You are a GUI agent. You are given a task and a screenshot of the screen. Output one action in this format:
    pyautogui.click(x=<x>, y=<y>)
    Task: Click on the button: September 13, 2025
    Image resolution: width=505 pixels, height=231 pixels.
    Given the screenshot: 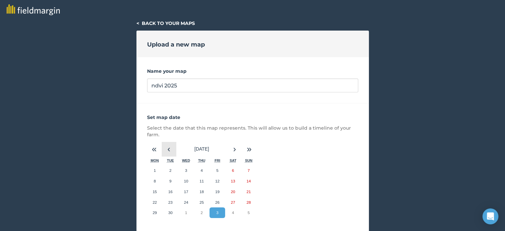 What is the action you would take?
    pyautogui.click(x=233, y=181)
    